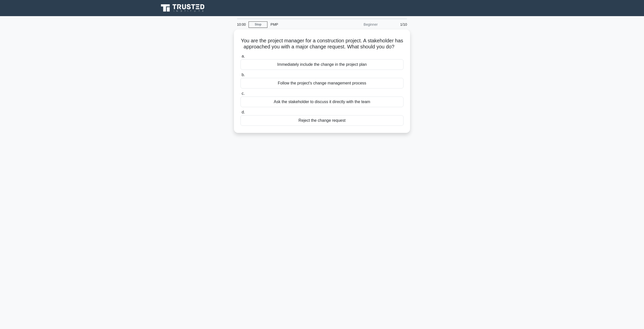  I want to click on div: Ask the stakeholder to discuss it directly with the team, so click(322, 102).